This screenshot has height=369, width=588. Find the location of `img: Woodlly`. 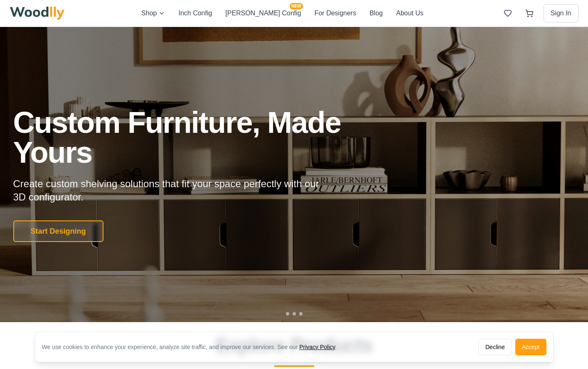

img: Woodlly is located at coordinates (37, 14).